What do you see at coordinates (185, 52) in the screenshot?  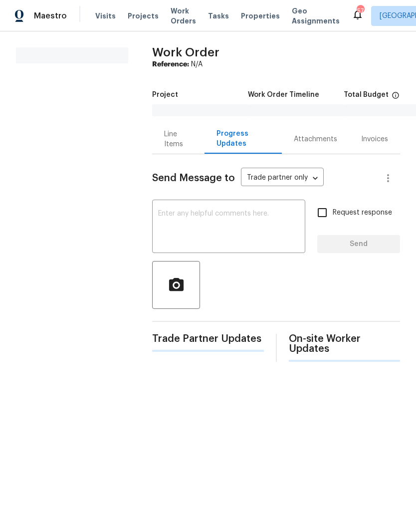 I see `span: Work Order` at bounding box center [185, 52].